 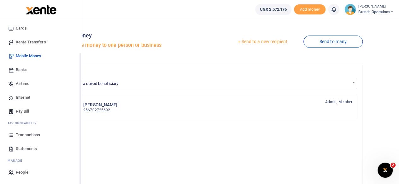 I want to click on a: Xente Transfers, so click(x=41, y=42).